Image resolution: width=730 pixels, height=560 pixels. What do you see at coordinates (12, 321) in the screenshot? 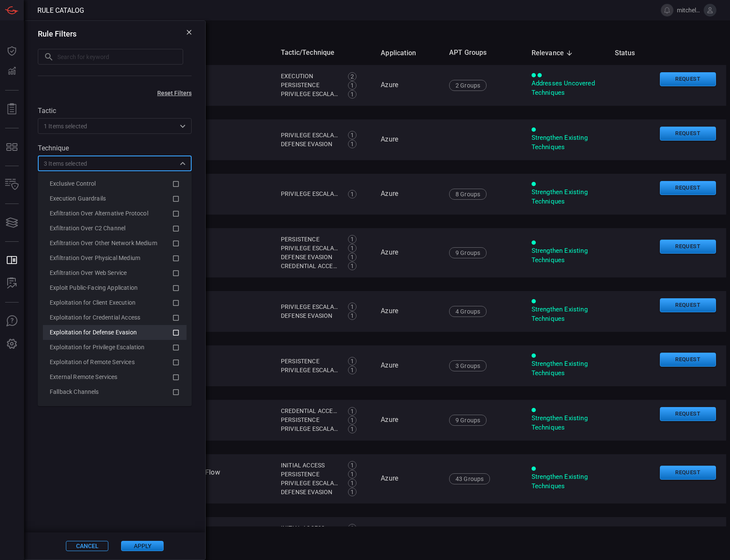
I see `button: Ask Us A Question` at bounding box center [12, 321].